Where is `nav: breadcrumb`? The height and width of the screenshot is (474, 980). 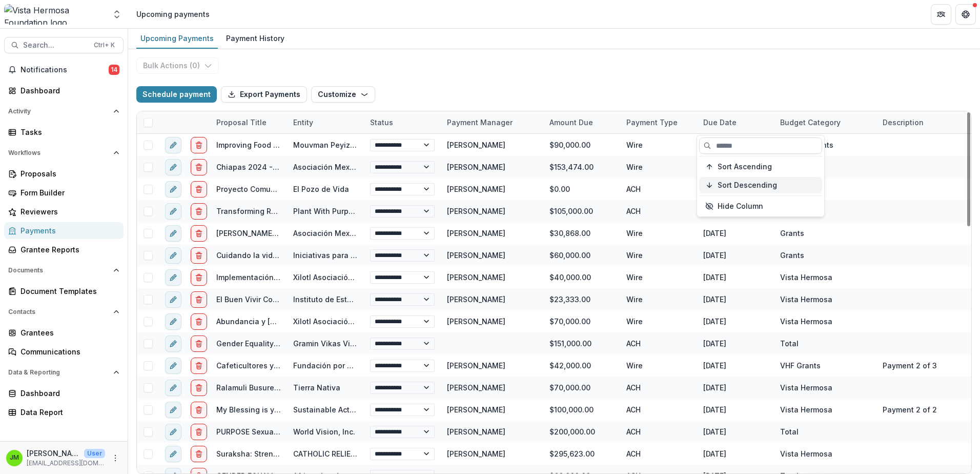
nav: breadcrumb is located at coordinates (173, 14).